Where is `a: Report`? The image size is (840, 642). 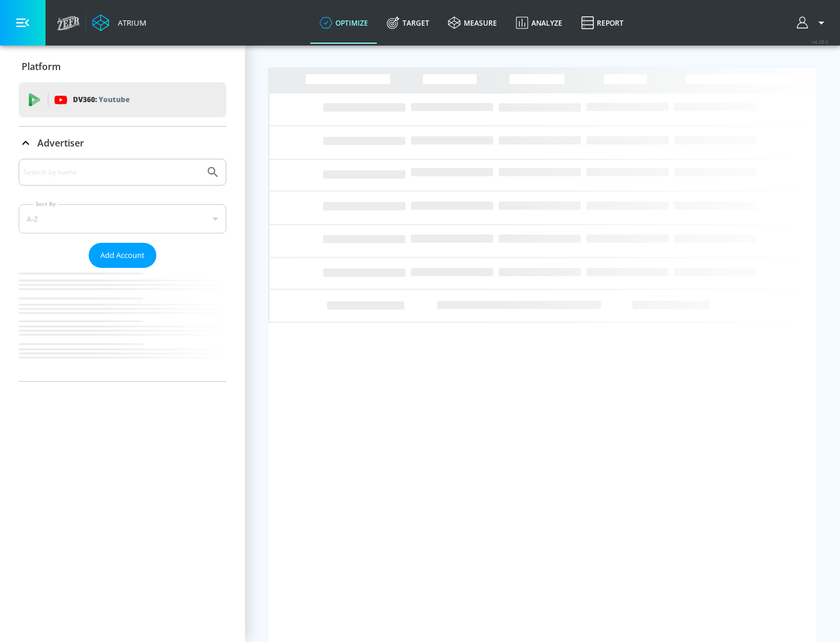
a: Report is located at coordinates (602, 23).